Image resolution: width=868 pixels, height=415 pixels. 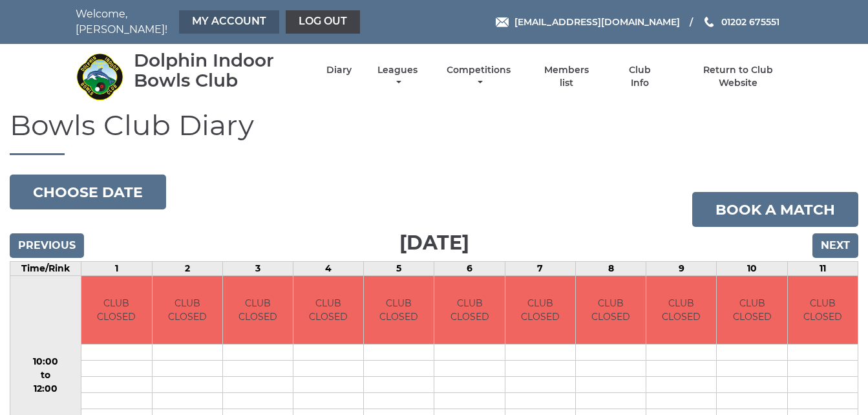 What do you see at coordinates (397, 76) in the screenshot?
I see `a: Leagues` at bounding box center [397, 76].